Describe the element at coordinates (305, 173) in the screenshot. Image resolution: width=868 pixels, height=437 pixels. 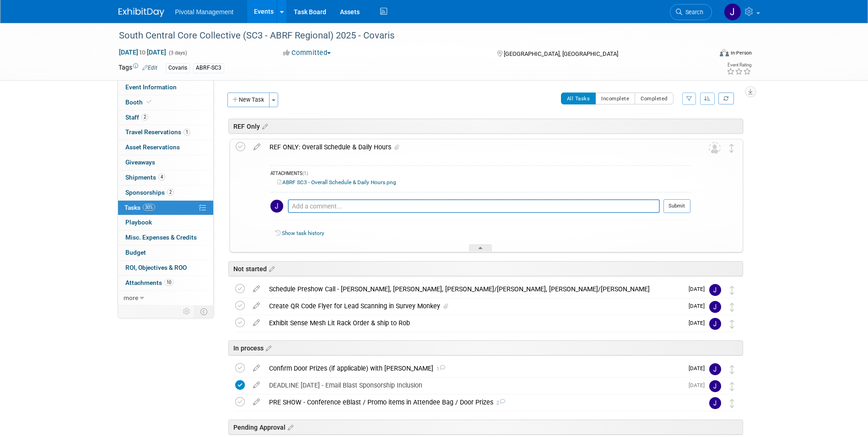
I see `span: (1)` at that location.